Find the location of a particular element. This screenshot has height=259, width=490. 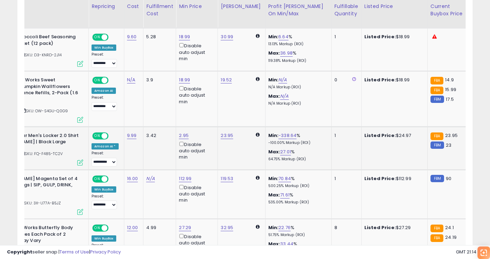

strong: Copyright is located at coordinates (19, 252).